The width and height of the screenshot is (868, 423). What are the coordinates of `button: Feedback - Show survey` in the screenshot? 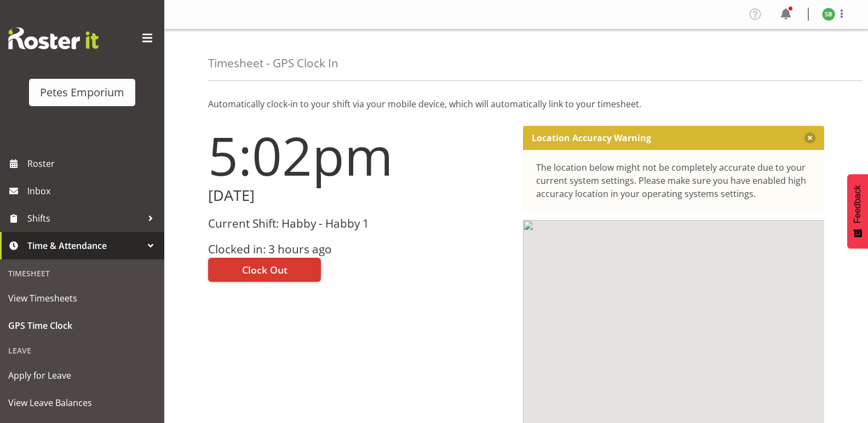 It's located at (857, 211).